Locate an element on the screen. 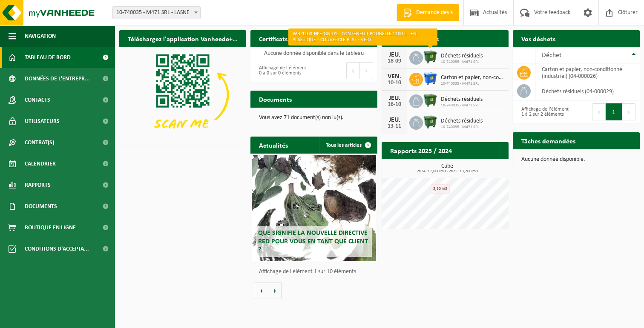 The image size is (644, 328). span: Documents is located at coordinates (41, 206).